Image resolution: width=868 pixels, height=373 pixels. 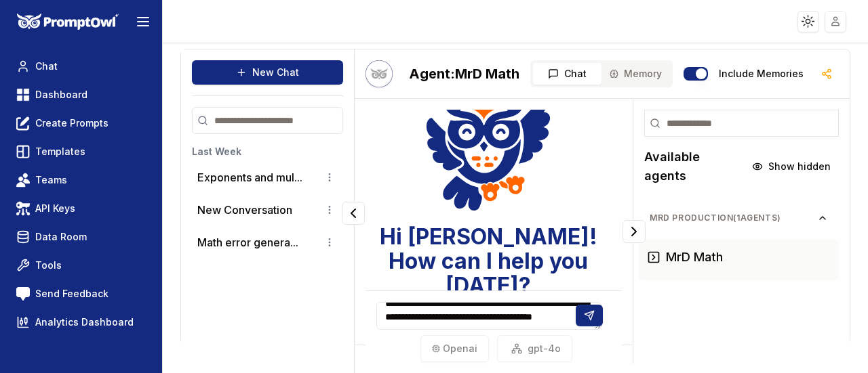 I want to click on span: Analytics Dashboard, so click(x=84, y=322).